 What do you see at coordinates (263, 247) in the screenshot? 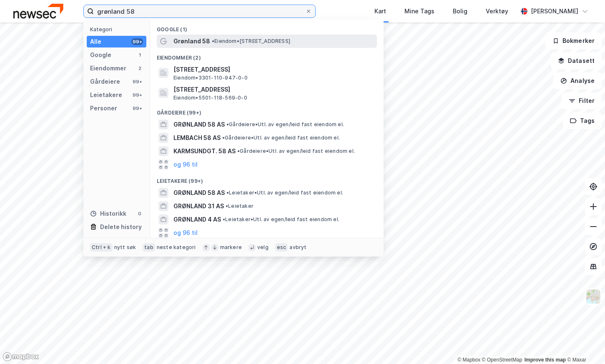
I see `div: velg` at bounding box center [263, 247].